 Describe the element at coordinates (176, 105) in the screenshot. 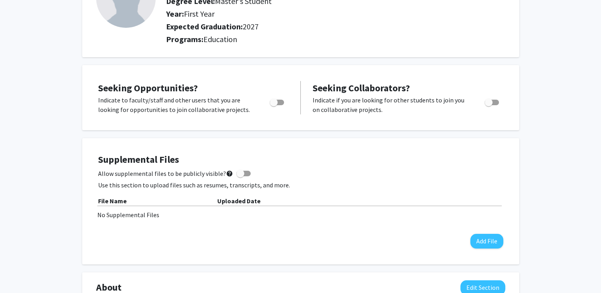

I see `p: Indicate to faculty/staff and other users that you are looking for opportunities to join collabor...` at that location.